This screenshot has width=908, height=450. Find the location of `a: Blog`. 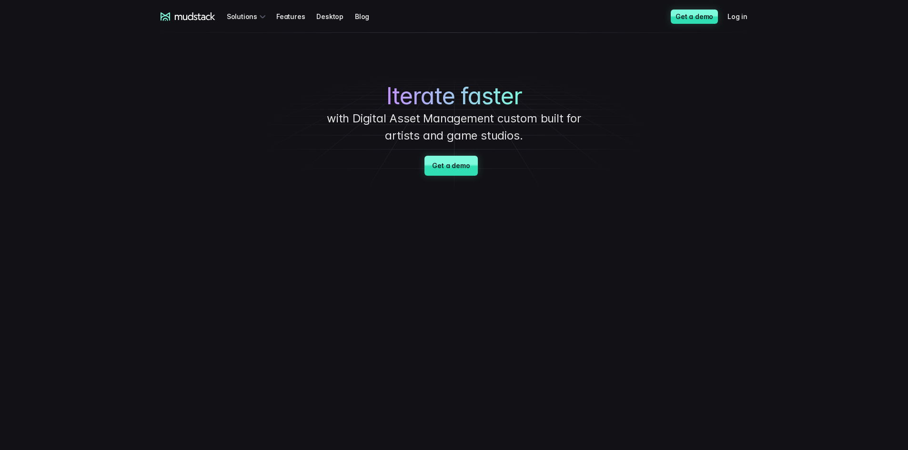

a: Blog is located at coordinates (368, 16).